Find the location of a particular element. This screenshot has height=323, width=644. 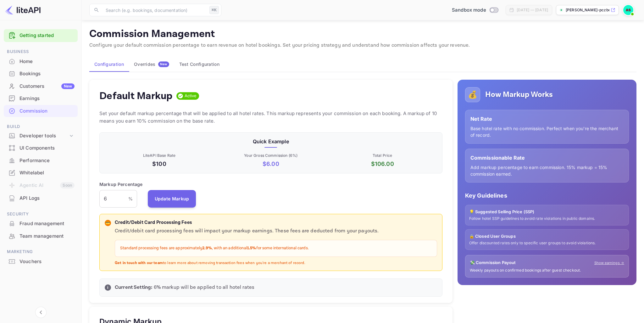

p: Commissionable Rate is located at coordinates (547, 158).